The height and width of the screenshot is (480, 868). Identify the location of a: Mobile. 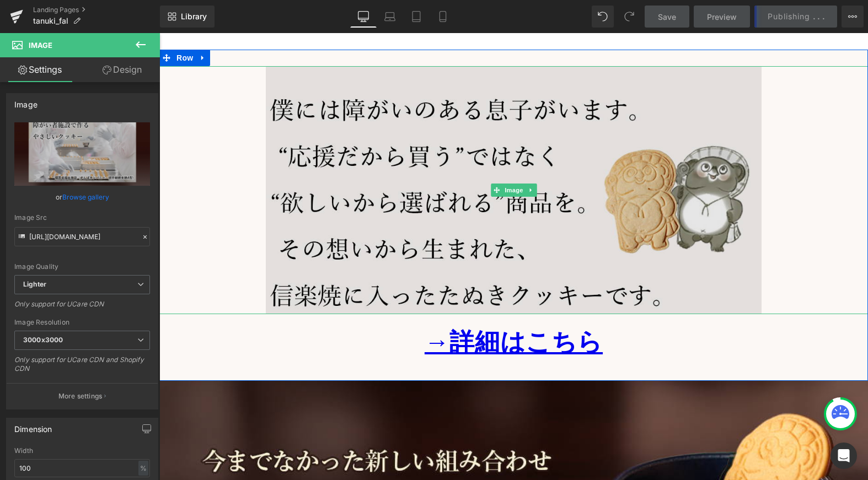
(443, 17).